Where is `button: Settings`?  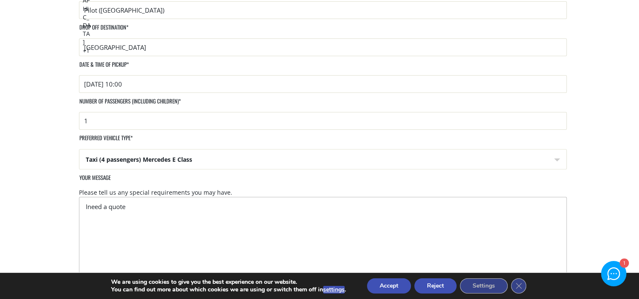 button: Settings is located at coordinates (483, 286).